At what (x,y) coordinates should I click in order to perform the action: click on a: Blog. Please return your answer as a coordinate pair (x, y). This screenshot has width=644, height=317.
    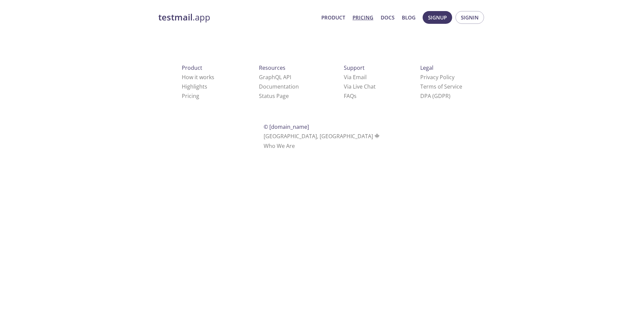
    Looking at the image, I should click on (408, 17).